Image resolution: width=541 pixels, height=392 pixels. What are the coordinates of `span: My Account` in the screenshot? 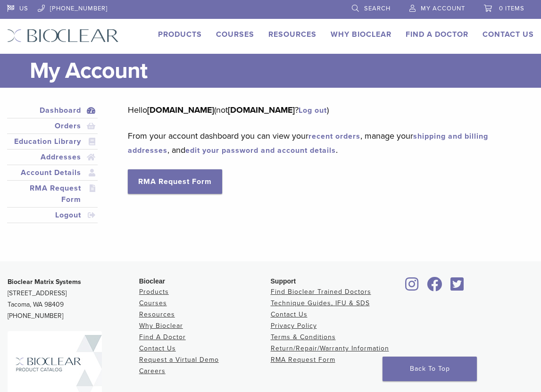 It's located at (443, 9).